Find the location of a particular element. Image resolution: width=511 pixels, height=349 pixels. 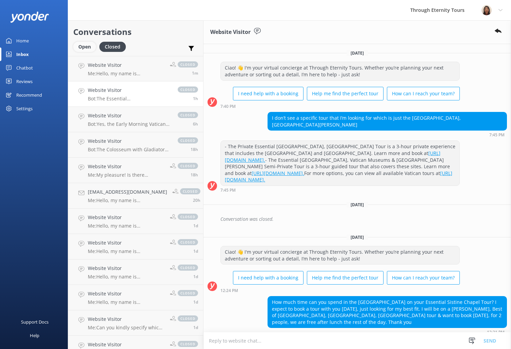

p: Me: Can you kindly specify which dates you are looking to book for? is located at coordinates (126, 328).